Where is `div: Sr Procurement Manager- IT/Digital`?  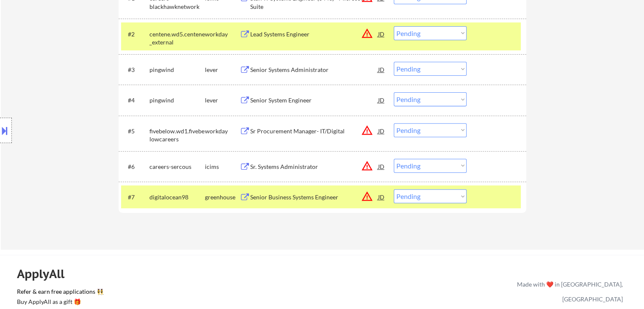
div: Sr Procurement Manager- IT/Digital is located at coordinates (314, 131).